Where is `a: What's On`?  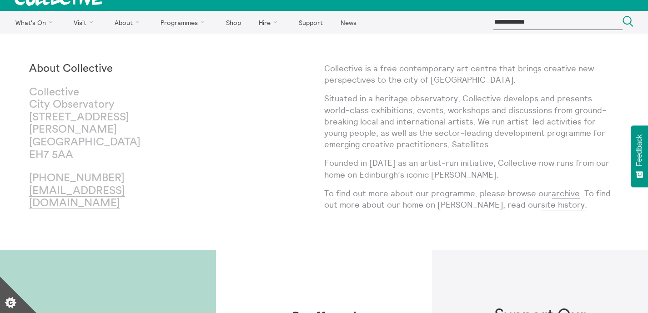
a: What's On is located at coordinates (35, 22).